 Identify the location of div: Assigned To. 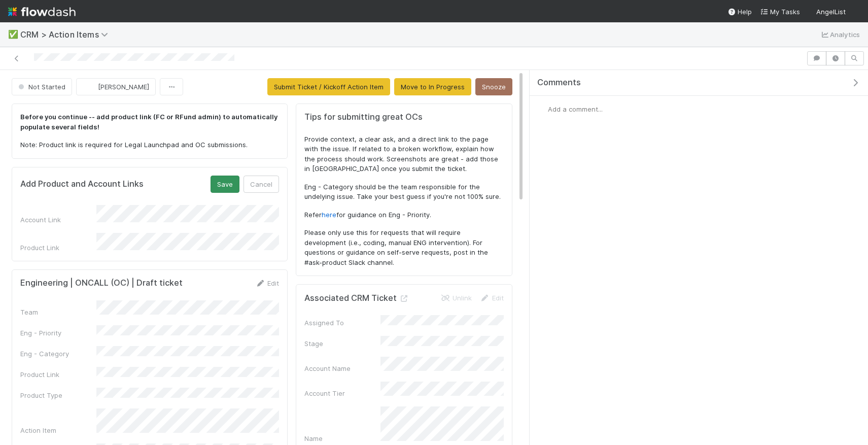
(343, 323).